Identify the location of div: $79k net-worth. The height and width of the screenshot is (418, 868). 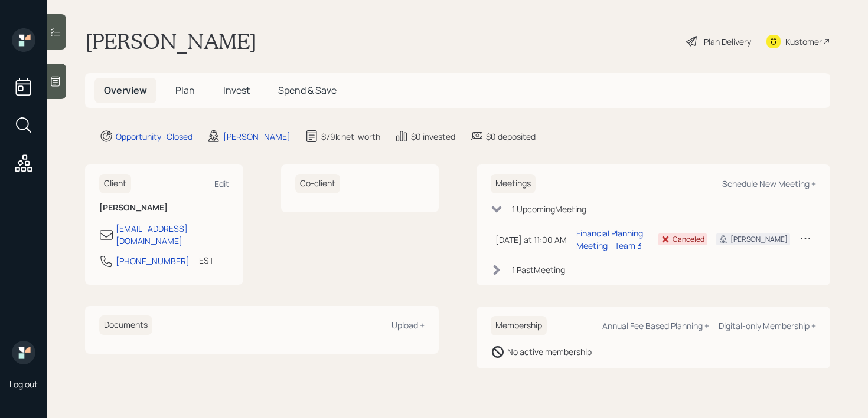
(351, 136).